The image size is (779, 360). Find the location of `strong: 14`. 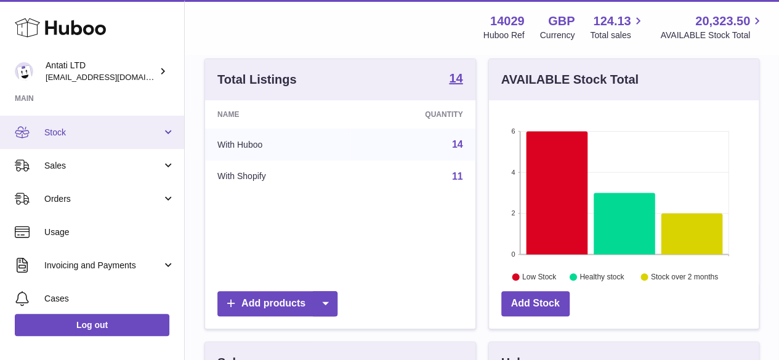

strong: 14 is located at coordinates (456, 78).